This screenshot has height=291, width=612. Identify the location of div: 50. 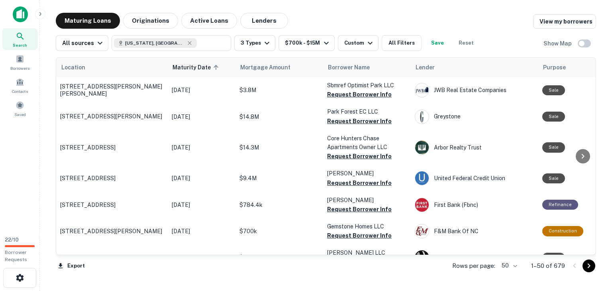
(509, 266).